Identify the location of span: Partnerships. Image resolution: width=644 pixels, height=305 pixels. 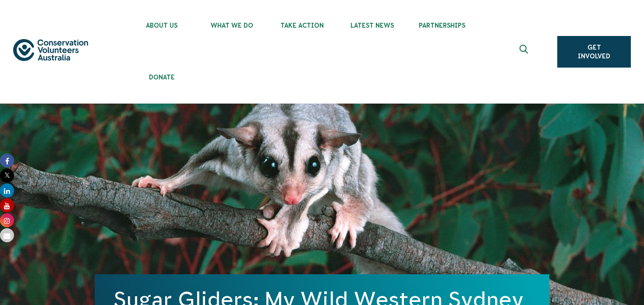
(442, 25).